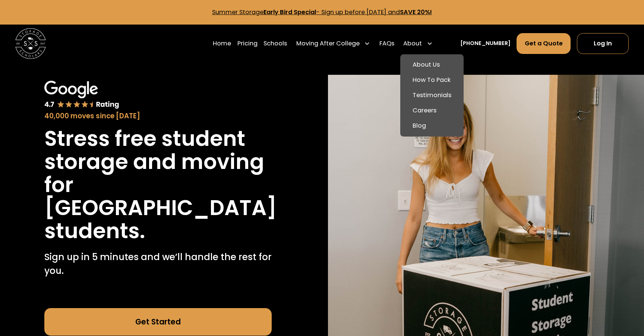 This screenshot has width=644, height=336. Describe the element at coordinates (158, 264) in the screenshot. I see `p: Sign up in 5 minutes and we’ll handle the rest for you.` at that location.